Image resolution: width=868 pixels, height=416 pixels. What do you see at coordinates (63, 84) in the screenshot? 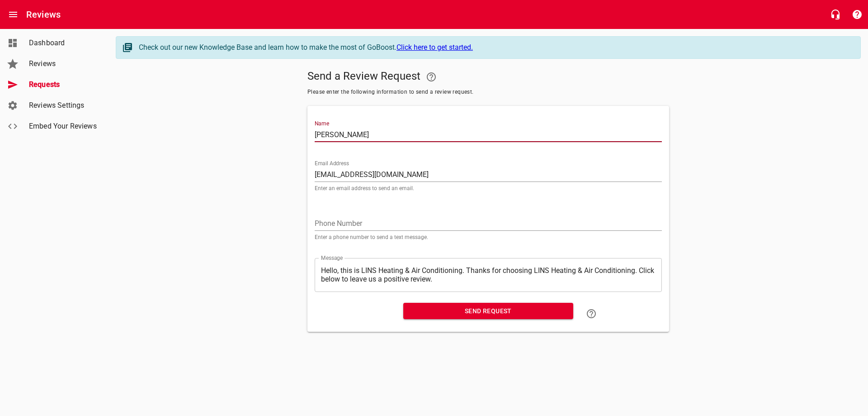
I see `span: Requests` at bounding box center [63, 84].